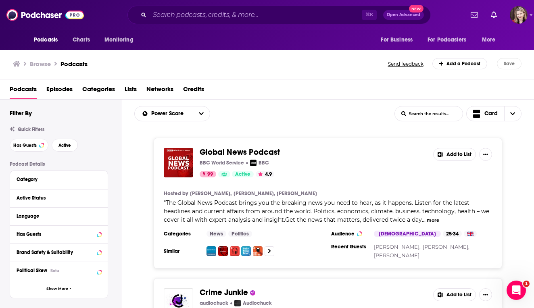  What do you see at coordinates (55, 253) in the screenshot?
I see `div: Brand Safety & Suitability` at bounding box center [55, 253].